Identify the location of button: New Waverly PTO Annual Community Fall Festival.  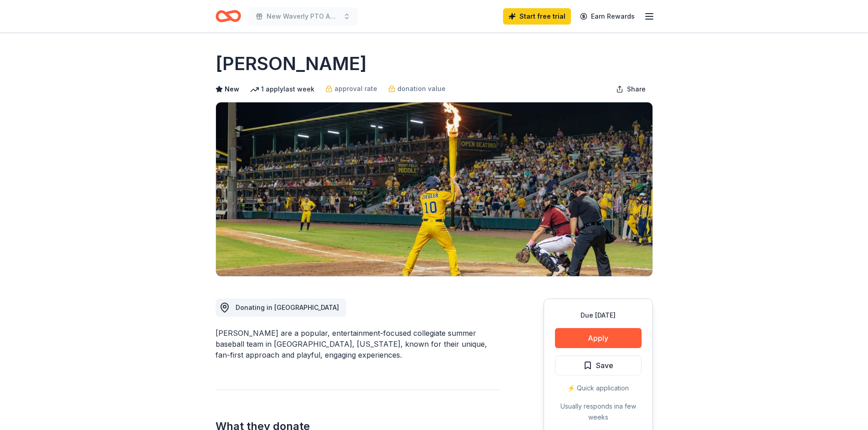
(303, 16).